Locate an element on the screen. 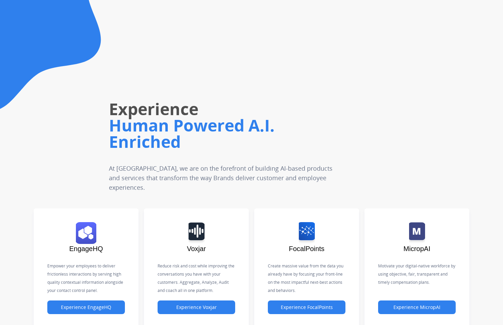 This screenshot has width=503, height=325. span: FocalPoints is located at coordinates (307, 248).